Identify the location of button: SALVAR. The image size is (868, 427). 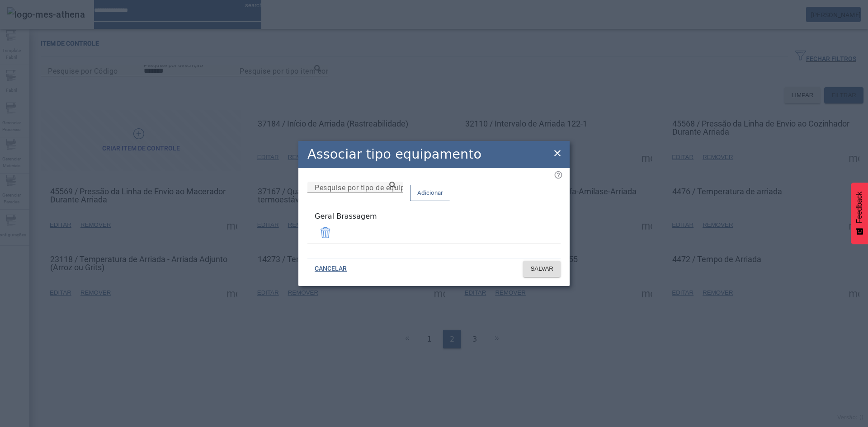
(542, 269).